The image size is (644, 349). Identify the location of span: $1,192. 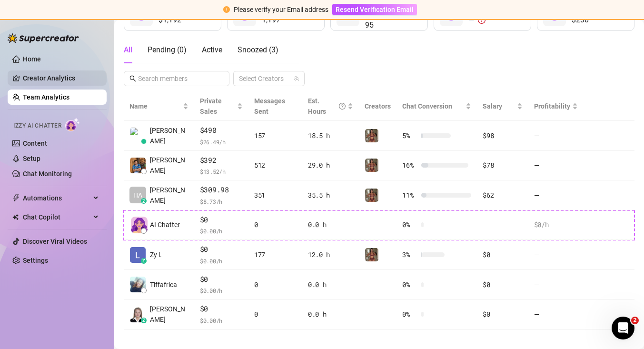
(181, 20).